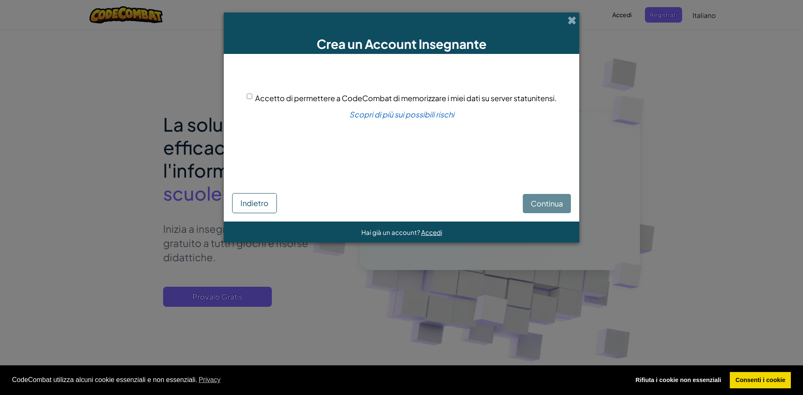 The image size is (803, 395). Describe the element at coordinates (209, 380) in the screenshot. I see `a: learn more about cookies` at that location.